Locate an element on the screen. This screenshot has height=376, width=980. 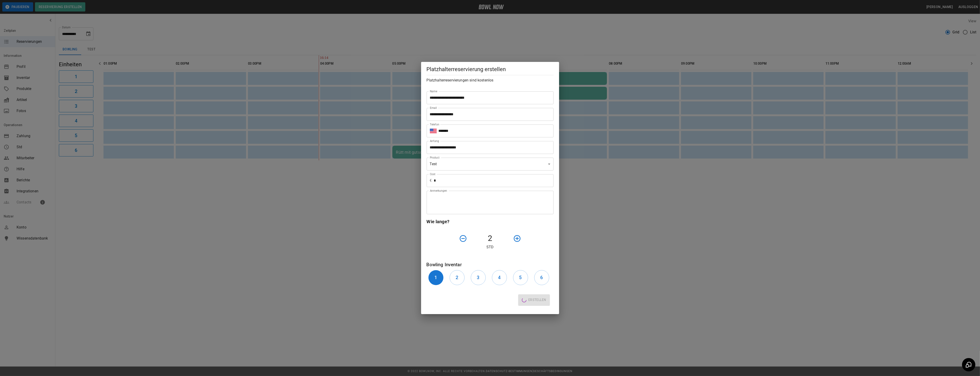
h6: Platzhalterreservierungen sind kostenlos is located at coordinates (490, 80).